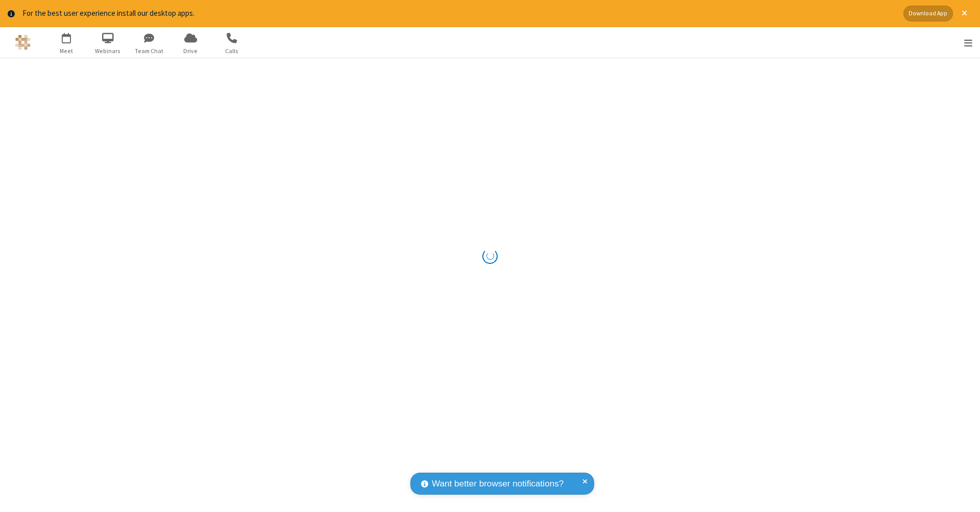 The image size is (980, 512). I want to click on span: Meet, so click(67, 51).